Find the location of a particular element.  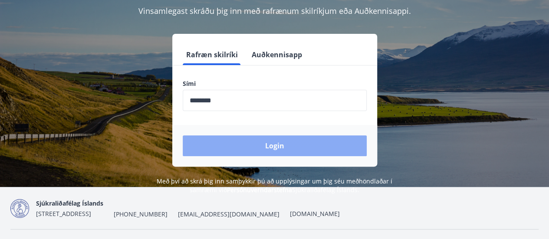

a: Persónuverndarstefna is located at coordinates (259, 190).